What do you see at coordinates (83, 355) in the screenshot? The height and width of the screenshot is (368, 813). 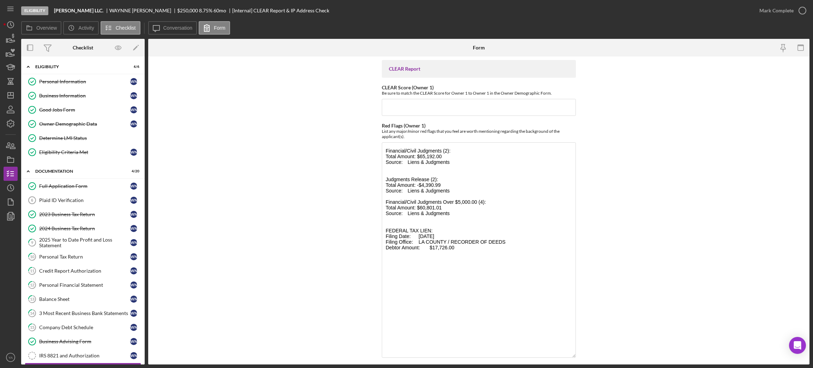 I see `a: IRS 8821 and AuthorizationWN` at bounding box center [83, 355].